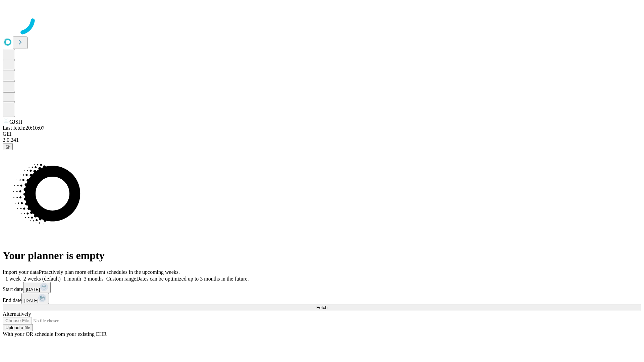 Image resolution: width=644 pixels, height=362 pixels. Describe the element at coordinates (321, 307) in the screenshot. I see `span: Fetch` at that location.